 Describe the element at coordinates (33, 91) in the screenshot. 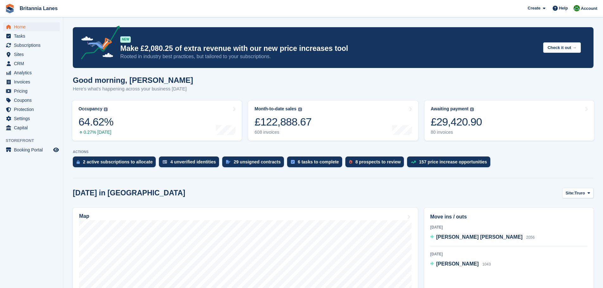

I see `span: Pricing` at that location.